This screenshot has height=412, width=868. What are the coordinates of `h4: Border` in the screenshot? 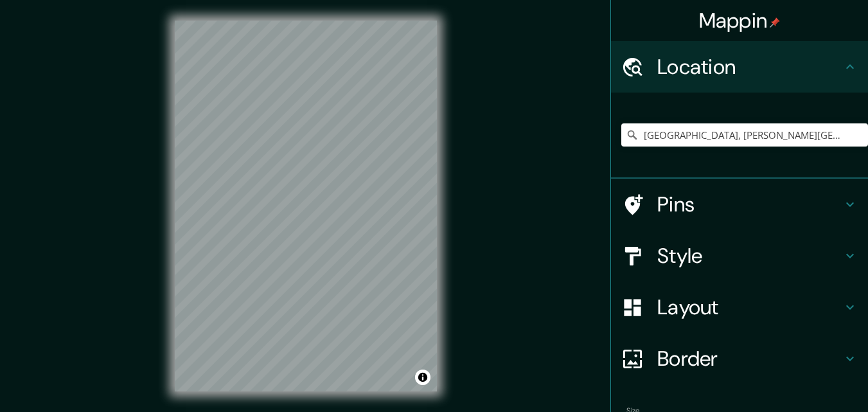 It's located at (750, 358).